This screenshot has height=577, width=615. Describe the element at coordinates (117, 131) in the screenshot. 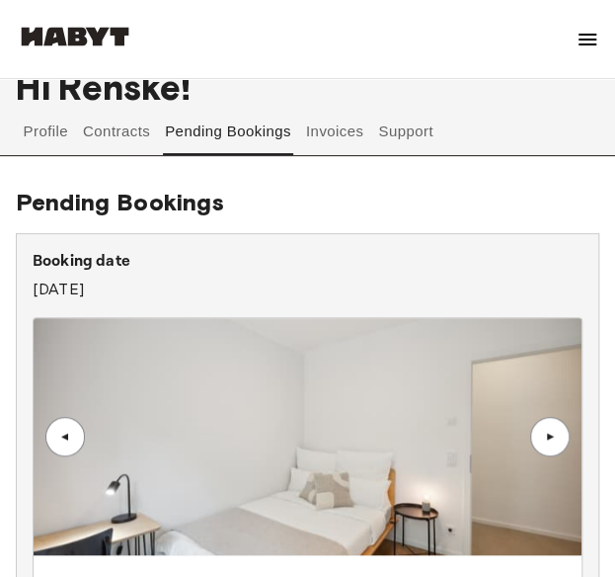

I see `button: Contracts` at that location.